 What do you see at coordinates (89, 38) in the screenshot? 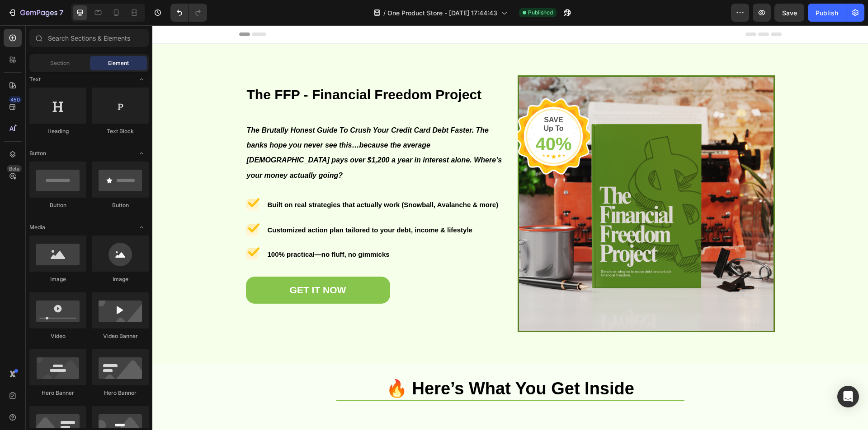
I see `input: Search Sections & Elements` at bounding box center [89, 38].